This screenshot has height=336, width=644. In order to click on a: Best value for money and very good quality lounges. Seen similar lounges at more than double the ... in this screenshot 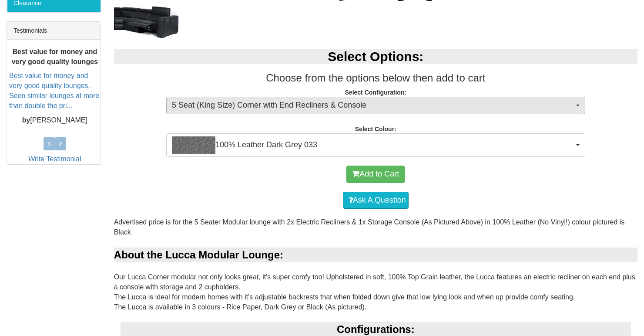, I will do `click(54, 91)`.